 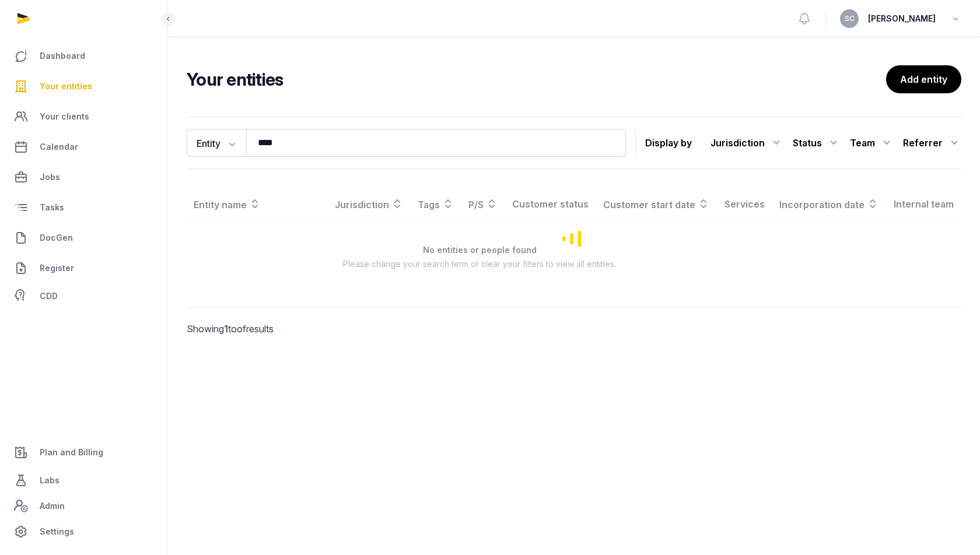 I want to click on button: Entity, so click(x=217, y=143).